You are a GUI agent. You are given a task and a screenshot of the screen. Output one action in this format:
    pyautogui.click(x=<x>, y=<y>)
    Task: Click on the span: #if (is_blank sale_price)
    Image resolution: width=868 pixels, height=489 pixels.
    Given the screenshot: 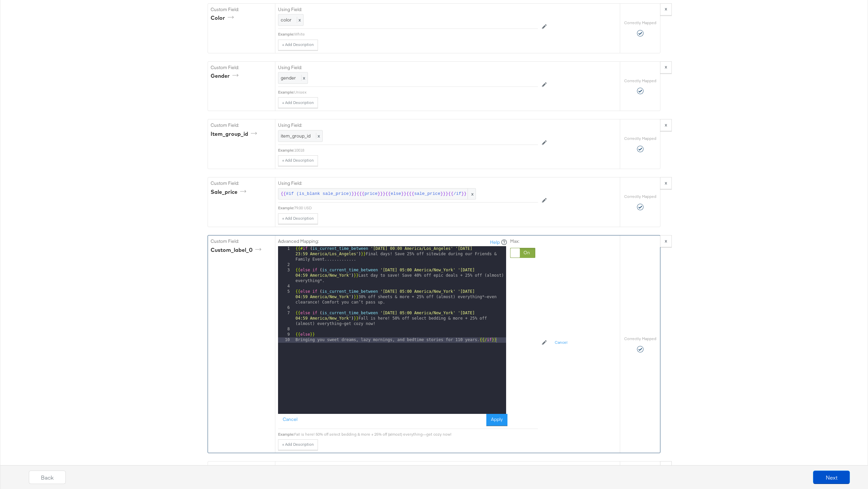 What is the action you would take?
    pyautogui.click(x=318, y=194)
    